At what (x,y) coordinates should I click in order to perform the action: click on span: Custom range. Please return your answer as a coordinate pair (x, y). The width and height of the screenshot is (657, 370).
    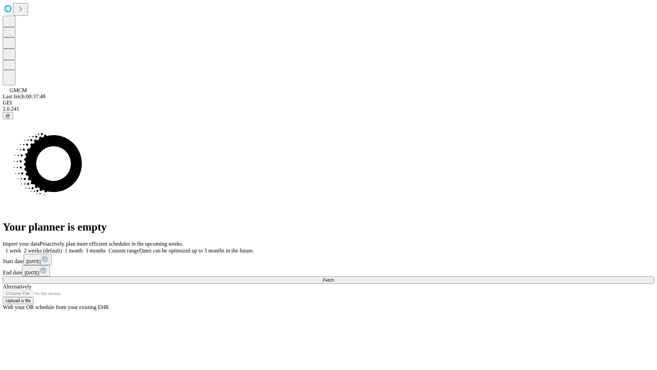
    Looking at the image, I should click on (124, 250).